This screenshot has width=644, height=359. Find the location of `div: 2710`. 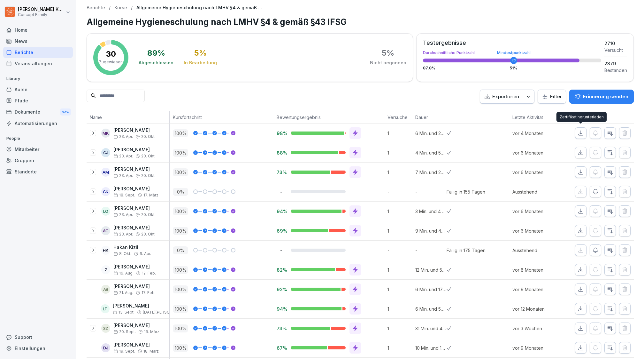

div: 2710 is located at coordinates (616, 43).